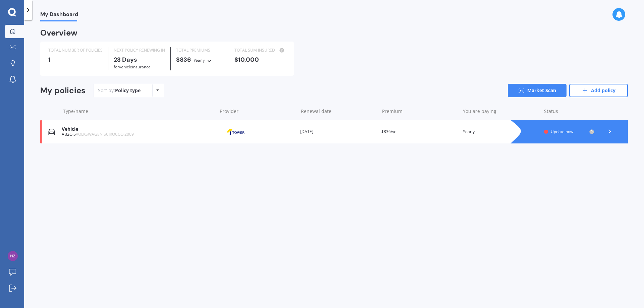 This screenshot has height=308, width=644. I want to click on div: TOTAL NUMBER OF POLICIES, so click(76, 50).